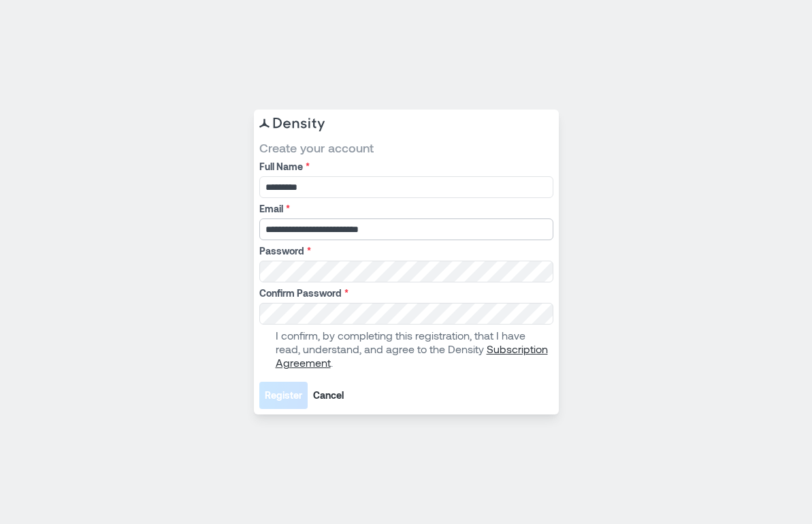  What do you see at coordinates (283, 396) in the screenshot?
I see `span: Register` at bounding box center [283, 396].